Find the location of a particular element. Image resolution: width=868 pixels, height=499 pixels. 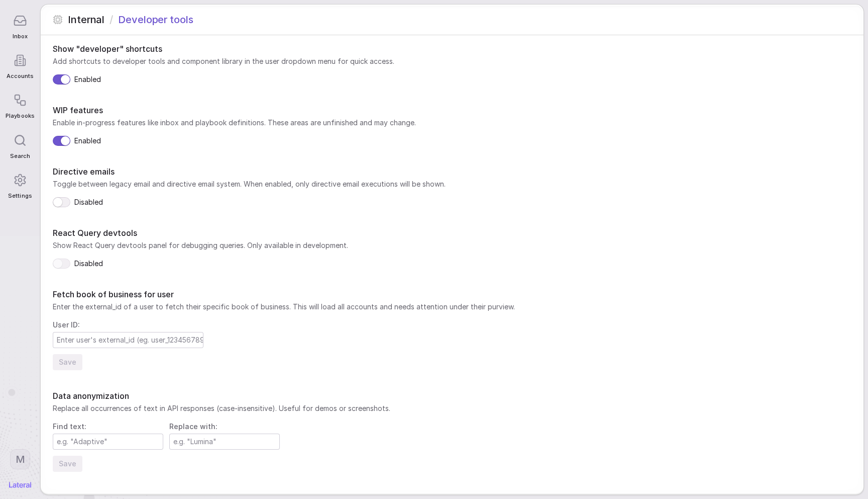

h1: Show "developer" shortcuts is located at coordinates (452, 49).